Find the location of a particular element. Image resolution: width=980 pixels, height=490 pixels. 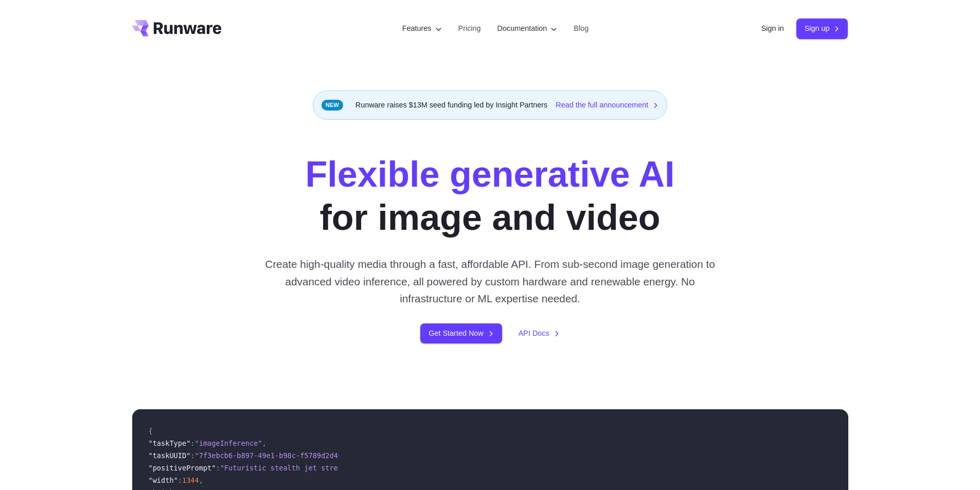

label: Features is located at coordinates (421, 29).